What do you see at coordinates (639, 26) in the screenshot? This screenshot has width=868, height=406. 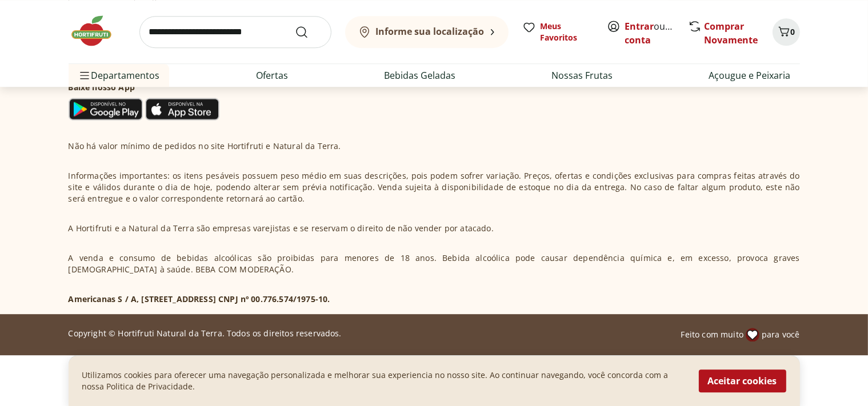 I see `a: Entrar` at bounding box center [639, 26].